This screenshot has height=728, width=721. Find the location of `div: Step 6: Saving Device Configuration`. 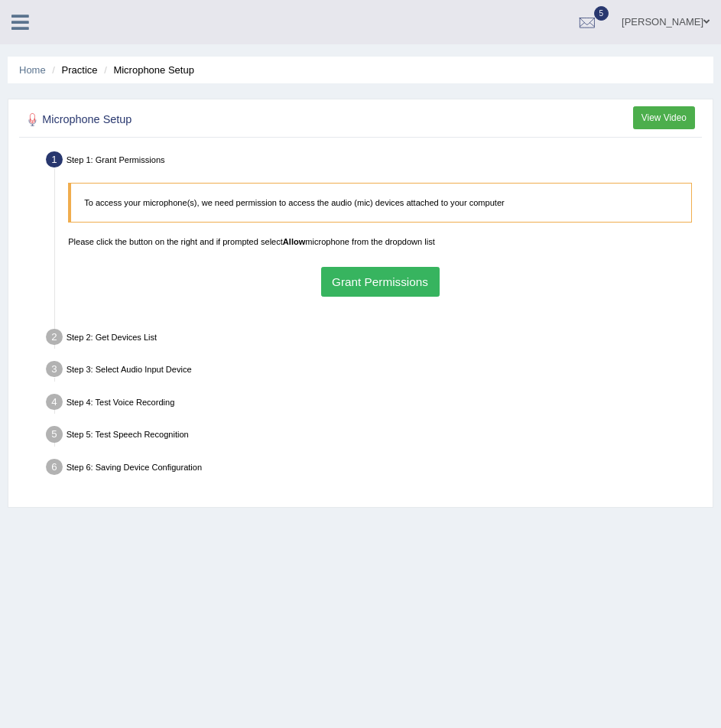

div: Step 6: Saving Device Configuration is located at coordinates (374, 469).